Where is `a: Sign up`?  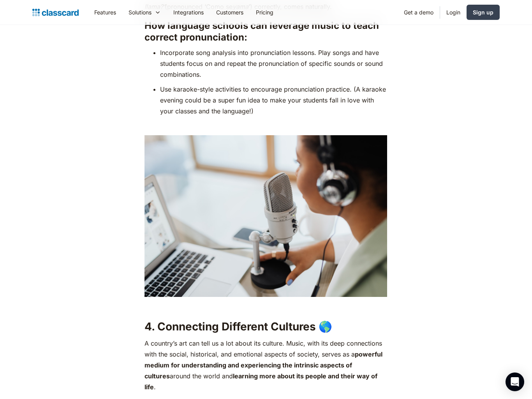 a: Sign up is located at coordinates (483, 12).